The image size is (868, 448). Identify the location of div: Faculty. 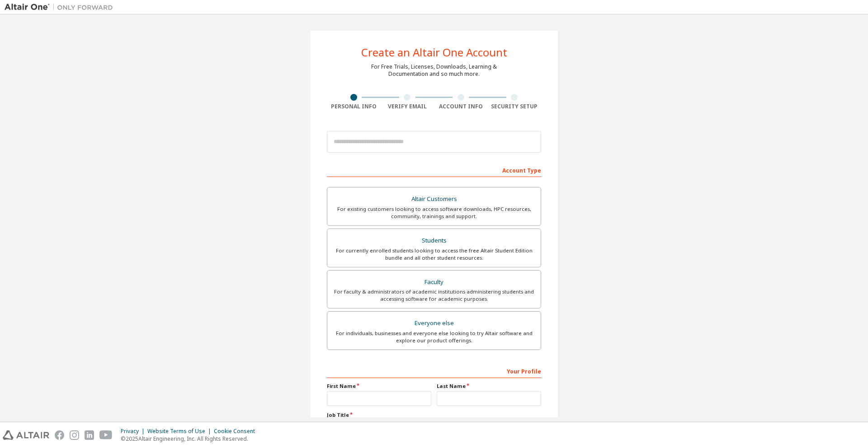
(434, 282).